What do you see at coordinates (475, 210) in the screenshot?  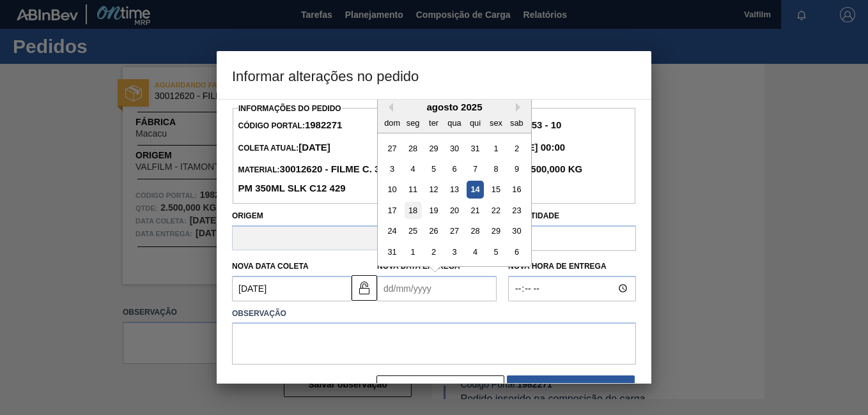 I see `div: Choose quinta-feira, 21 de agosto de 2025` at bounding box center [475, 210].